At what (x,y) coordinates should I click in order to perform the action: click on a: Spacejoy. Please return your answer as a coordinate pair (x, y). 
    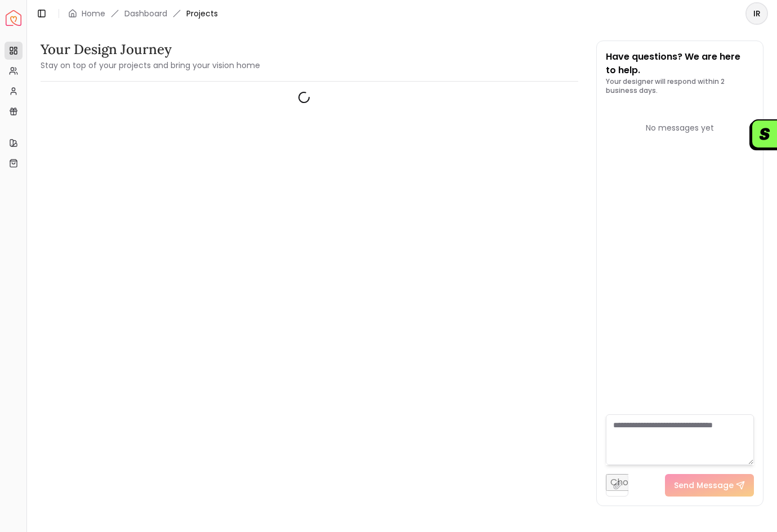
    Looking at the image, I should click on (13, 18).